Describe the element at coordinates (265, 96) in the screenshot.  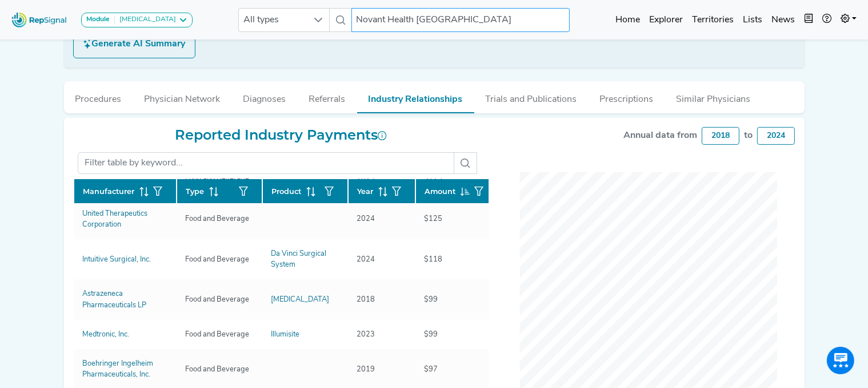
I see `button: Diagnoses` at that location.